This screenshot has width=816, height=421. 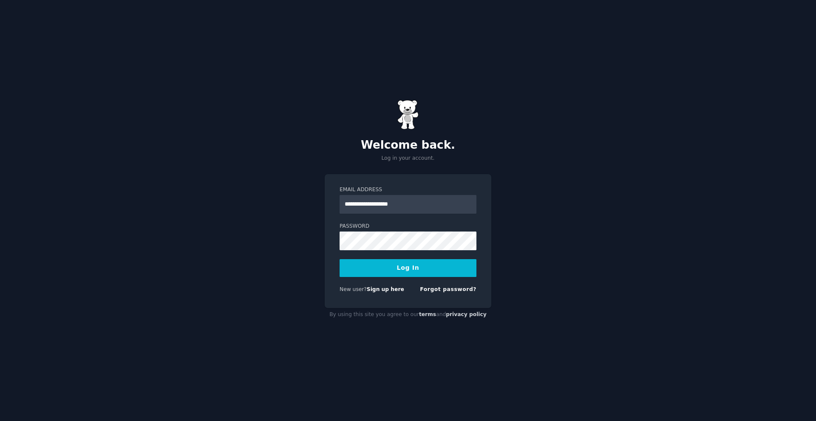 I want to click on a: Forgot password?, so click(x=448, y=289).